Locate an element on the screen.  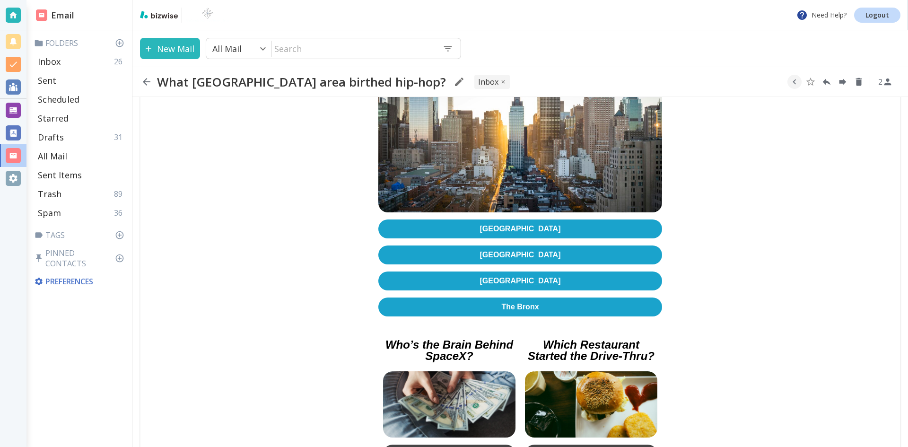
img: BioTech International is located at coordinates (208, 15).